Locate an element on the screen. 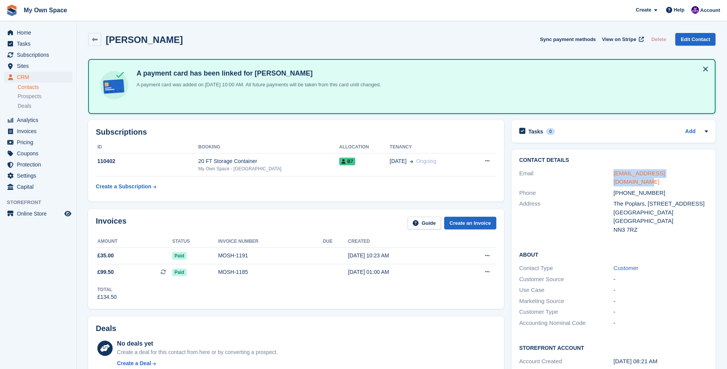 Image resolution: width=727 pixels, height=369 pixels. span: Capital is located at coordinates (40, 187).